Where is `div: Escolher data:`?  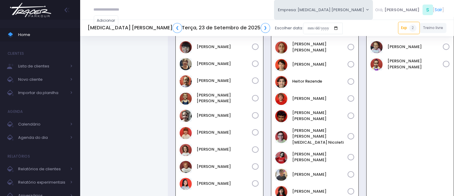 div: Escolher data: is located at coordinates (215, 28).